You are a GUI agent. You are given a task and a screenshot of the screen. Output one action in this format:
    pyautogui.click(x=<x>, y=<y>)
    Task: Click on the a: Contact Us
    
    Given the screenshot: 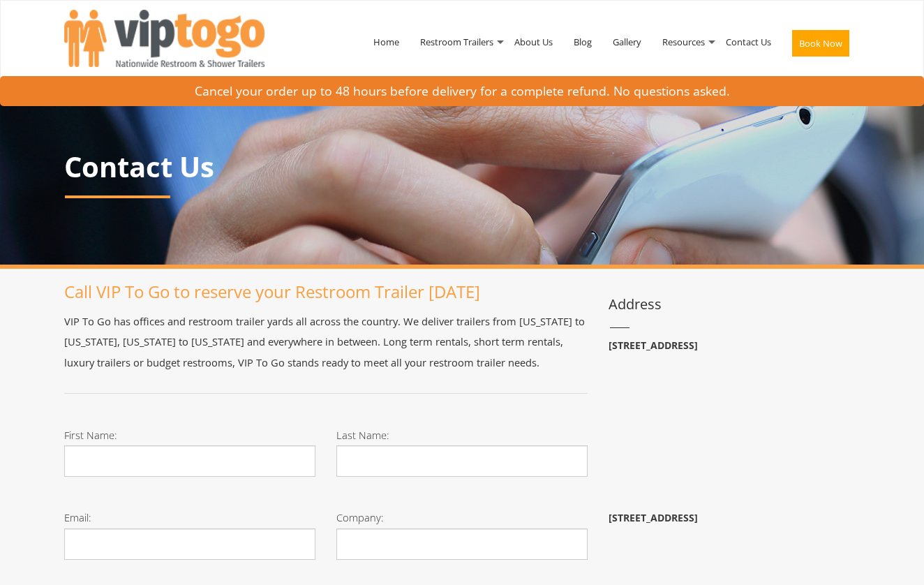 What is the action you would take?
    pyautogui.click(x=748, y=42)
    